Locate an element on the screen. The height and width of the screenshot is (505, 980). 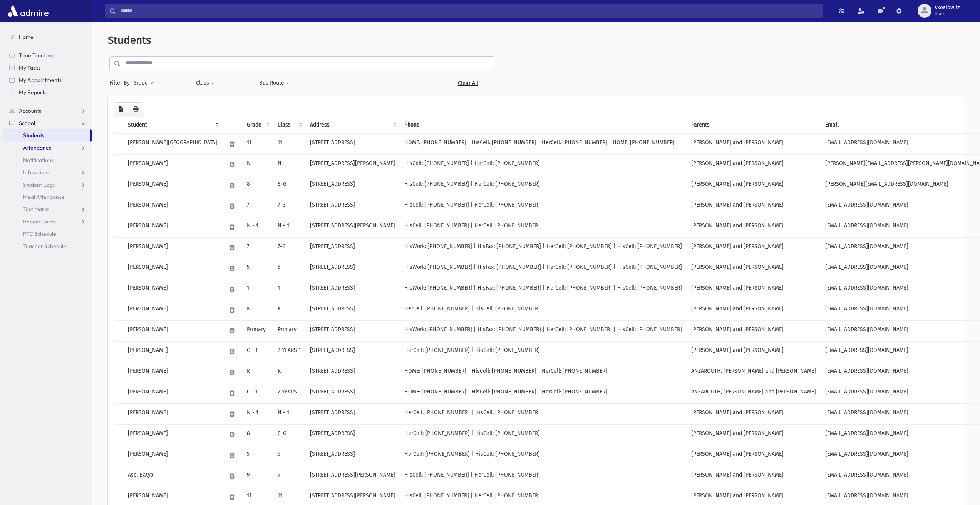
a: My Reports is located at coordinates (47, 92).